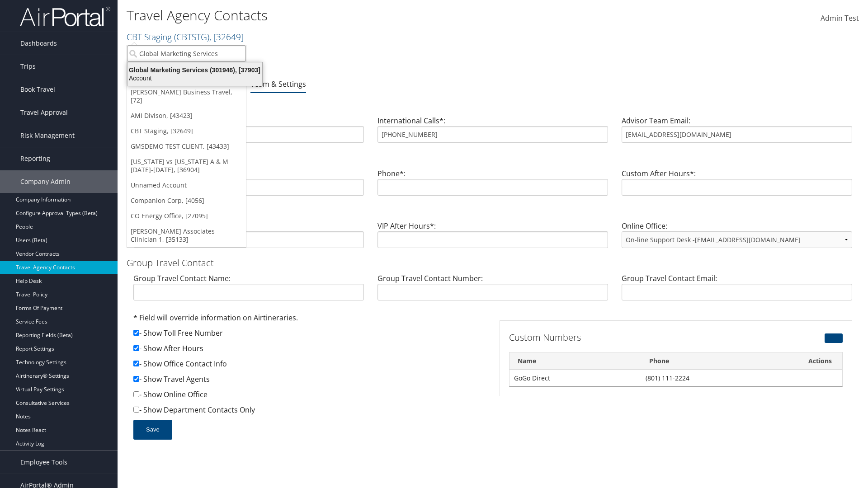 This screenshot has width=868, height=488. What do you see at coordinates (309, 351) in the screenshot?
I see `div: - Show After Hours` at bounding box center [309, 351].